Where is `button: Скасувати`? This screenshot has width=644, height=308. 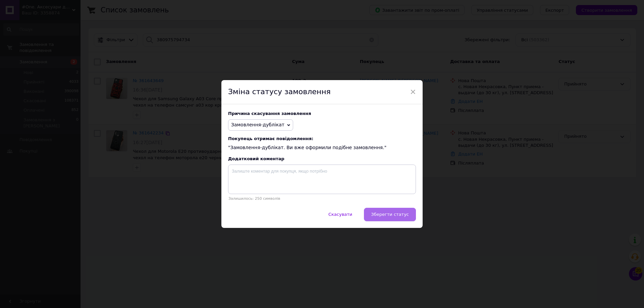 button: Скасувати is located at coordinates (340, 215).